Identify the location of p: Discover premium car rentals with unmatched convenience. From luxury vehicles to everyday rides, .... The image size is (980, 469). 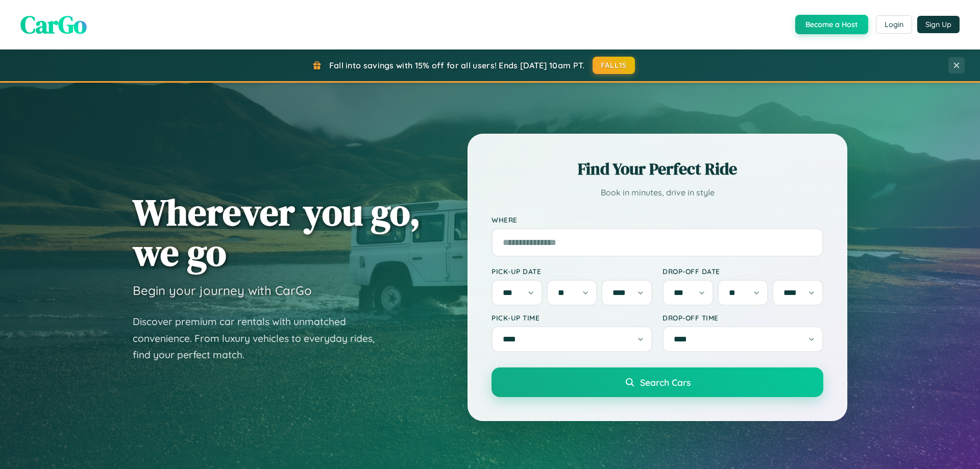
(260, 338).